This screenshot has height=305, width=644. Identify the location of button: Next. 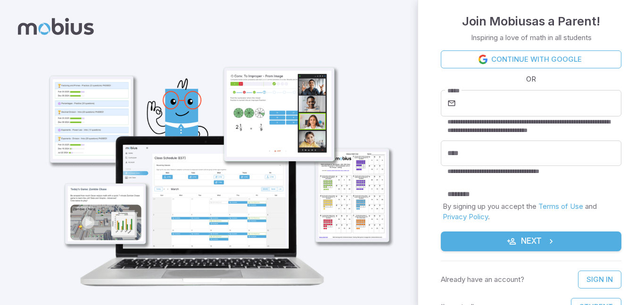
(531, 242).